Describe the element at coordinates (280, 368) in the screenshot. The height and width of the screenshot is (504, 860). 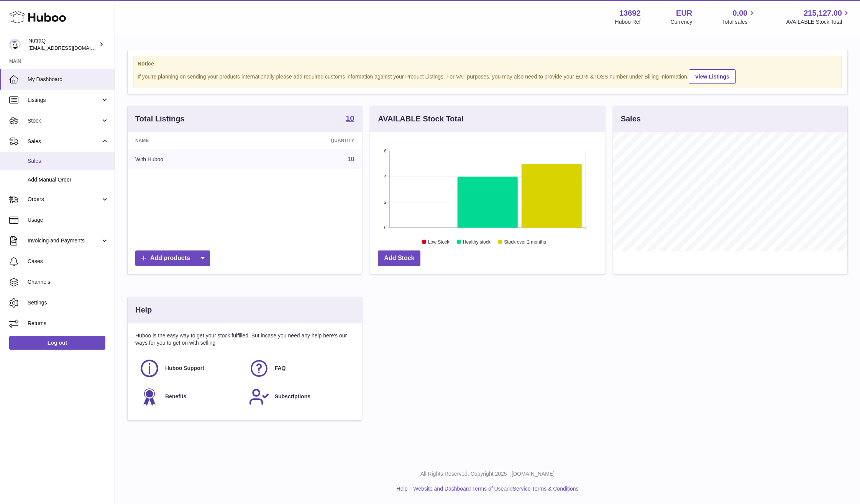
I see `span: FAQ` at that location.